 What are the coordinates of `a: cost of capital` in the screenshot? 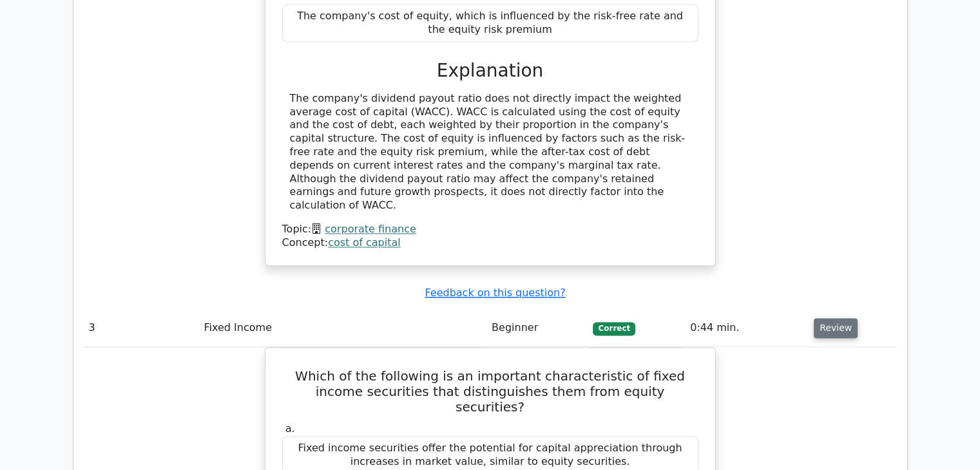 It's located at (364, 242).